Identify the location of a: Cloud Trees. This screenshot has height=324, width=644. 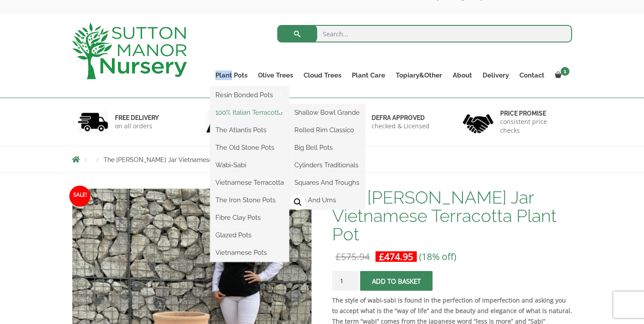
(322, 75).